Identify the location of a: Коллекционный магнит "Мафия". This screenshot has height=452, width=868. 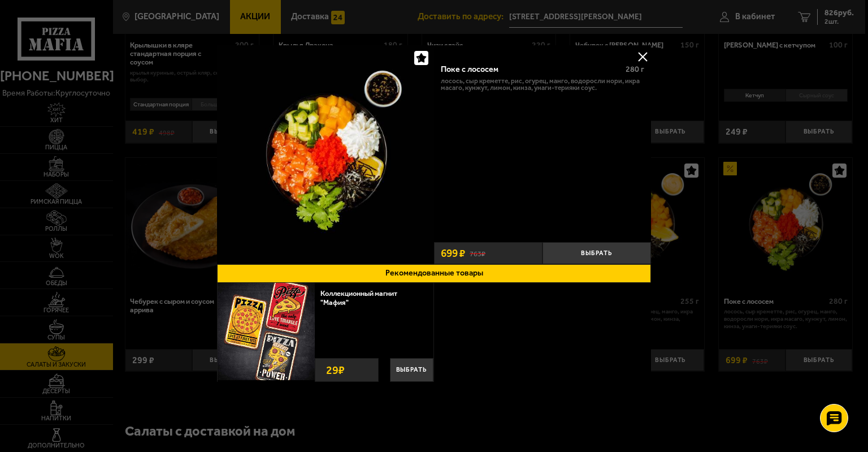
(359, 298).